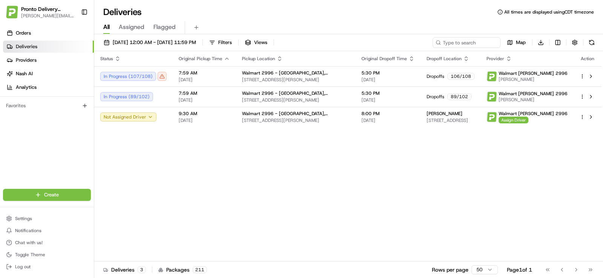 Image resolution: width=603 pixels, height=278 pixels. I want to click on div: 89 / 102, so click(459, 97).